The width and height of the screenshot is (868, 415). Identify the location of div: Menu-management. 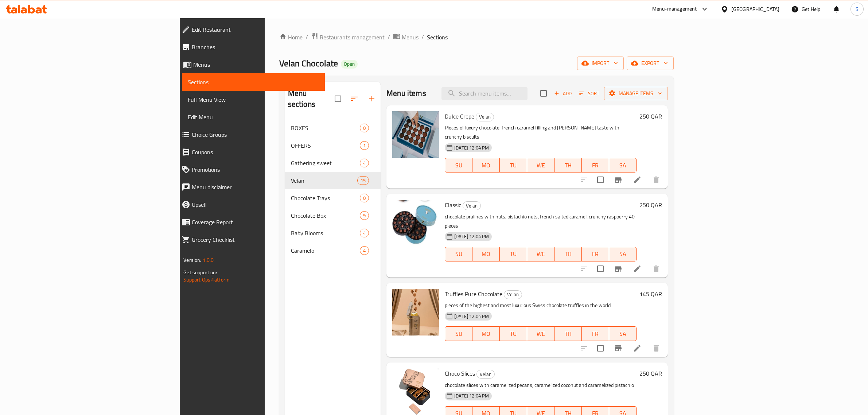
(674, 9).